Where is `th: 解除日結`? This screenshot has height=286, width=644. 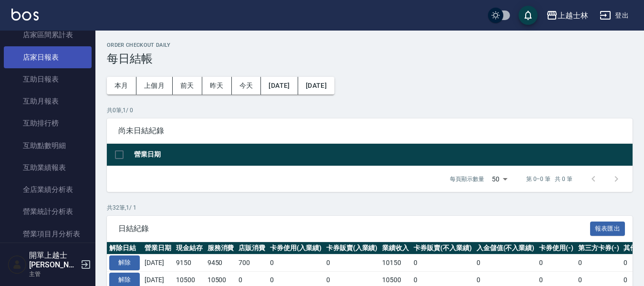
th: 解除日結 is located at coordinates (125, 248).